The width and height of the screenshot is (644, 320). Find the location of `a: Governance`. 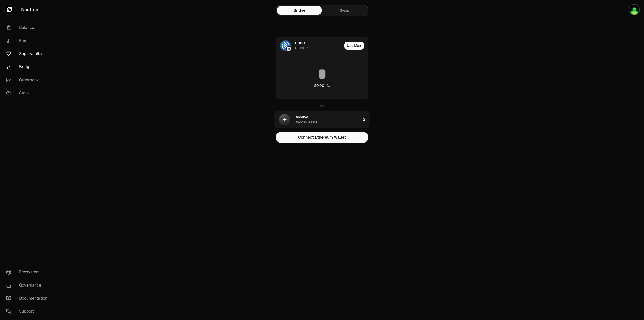

a: Governance is located at coordinates (28, 285).